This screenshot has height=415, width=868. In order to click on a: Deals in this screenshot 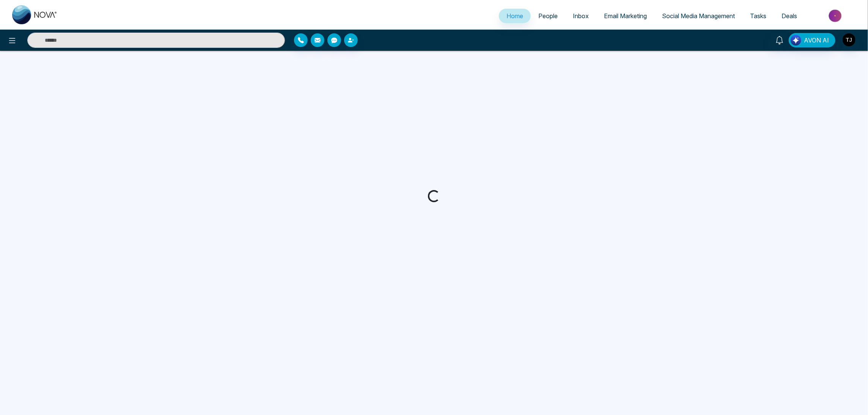, I will do `click(789, 16)`.